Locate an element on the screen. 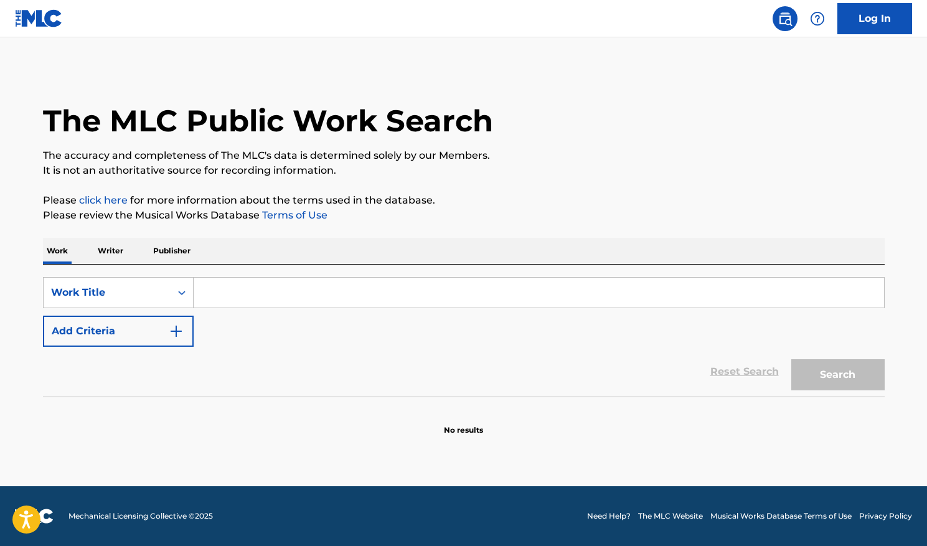  p: No results is located at coordinates (463, 423).